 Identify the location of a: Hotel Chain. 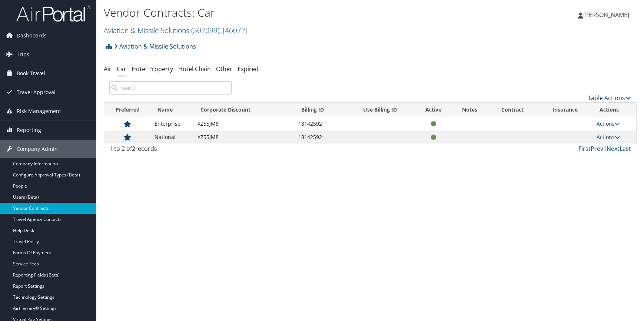
(195, 69).